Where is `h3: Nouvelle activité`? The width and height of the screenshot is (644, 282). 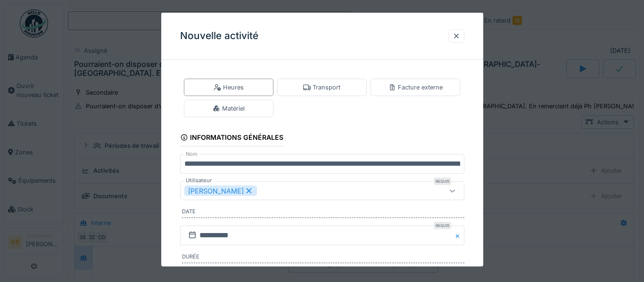
h3: Nouvelle activité is located at coordinates (219, 36).